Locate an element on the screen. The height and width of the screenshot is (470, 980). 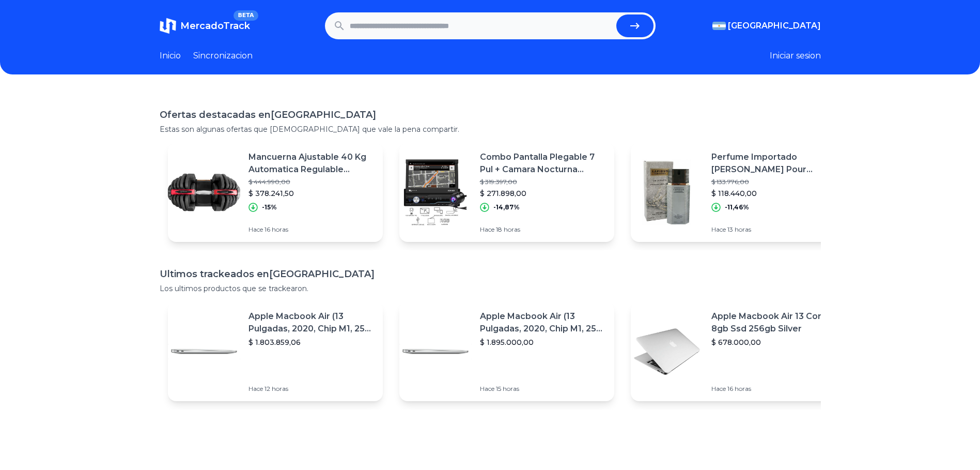
a: Featured imageCombo Pantalla Plegable 7 Pul + Camara Nocturna Retroceso$ 319.397,00$ 271.898,00-1... is located at coordinates (507, 192).